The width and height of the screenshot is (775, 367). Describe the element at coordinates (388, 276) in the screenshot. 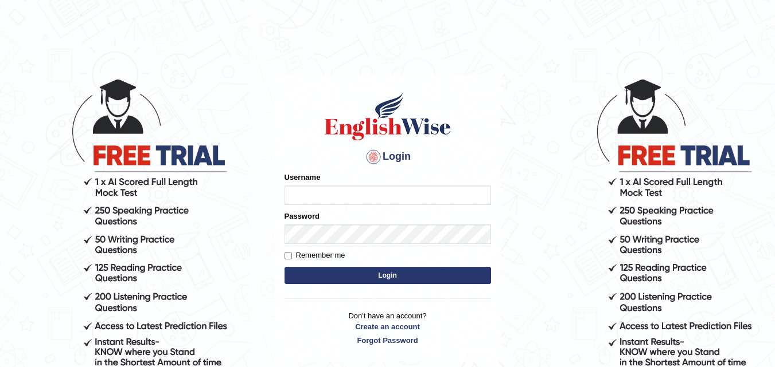

I see `button: Login` at that location.